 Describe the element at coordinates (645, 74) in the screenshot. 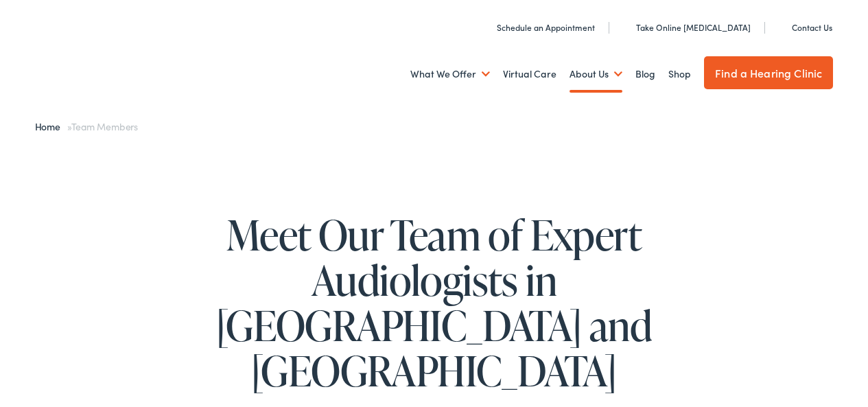

I see `a: Blog` at that location.